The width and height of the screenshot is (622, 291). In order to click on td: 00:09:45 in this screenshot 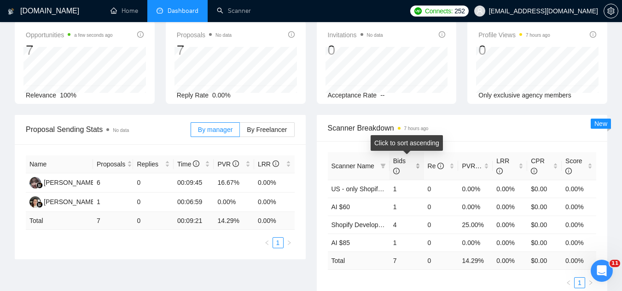, I will do `click(194, 183)`.